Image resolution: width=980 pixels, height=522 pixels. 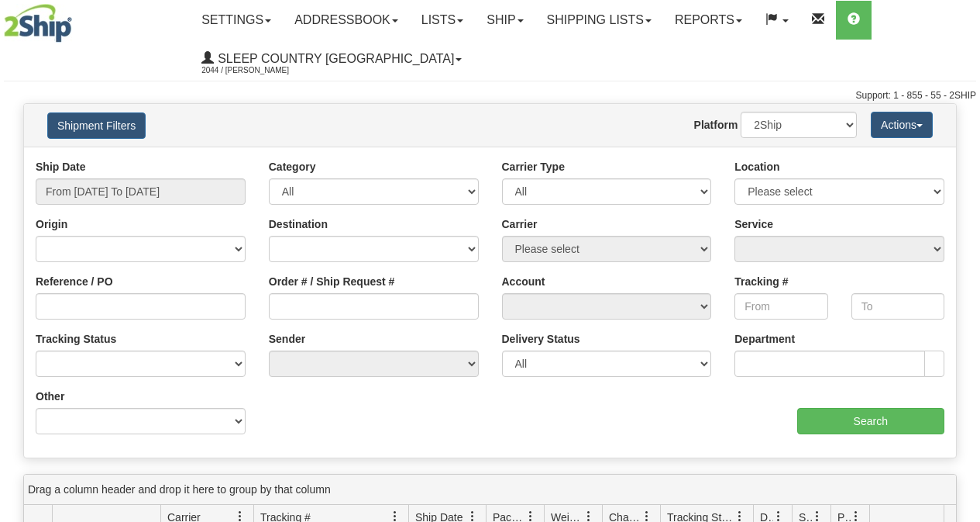 What do you see at coordinates (520, 224) in the screenshot?
I see `label: Carrier` at bounding box center [520, 224].